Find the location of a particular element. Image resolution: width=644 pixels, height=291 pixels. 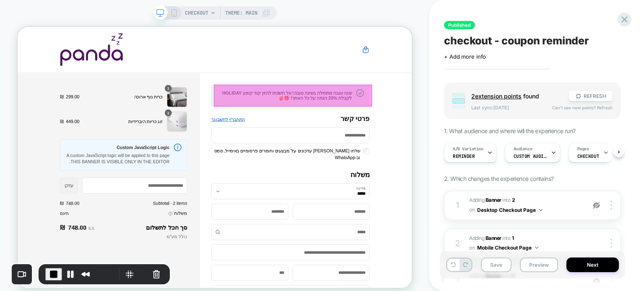

span: ‏299.00 ‏ ₪ is located at coordinates (70, 93).